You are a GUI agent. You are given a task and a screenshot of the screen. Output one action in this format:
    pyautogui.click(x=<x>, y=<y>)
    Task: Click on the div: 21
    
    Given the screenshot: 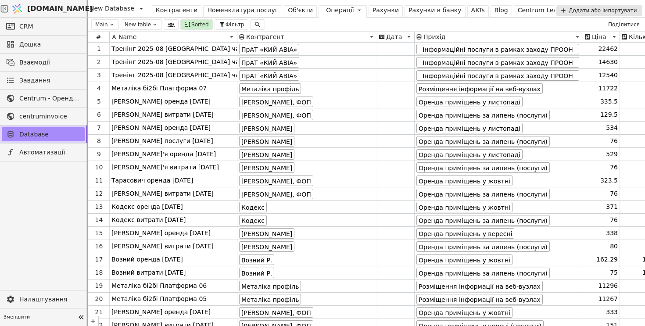 What is the action you would take?
    pyautogui.click(x=99, y=312)
    